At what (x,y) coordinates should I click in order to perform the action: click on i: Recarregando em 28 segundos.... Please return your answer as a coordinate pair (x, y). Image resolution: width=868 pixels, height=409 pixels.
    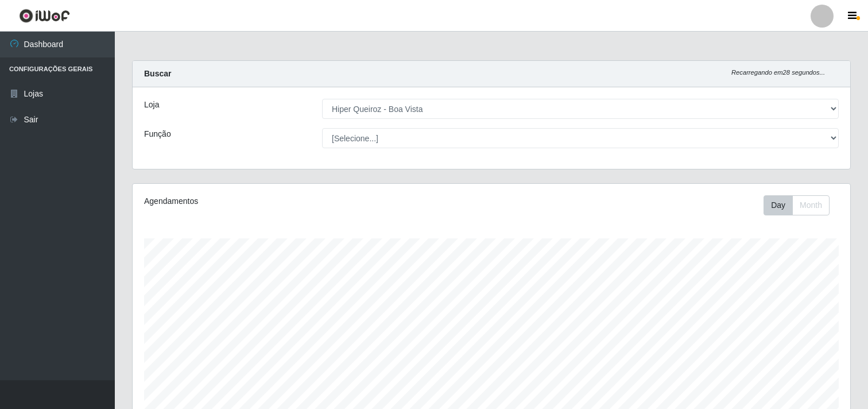
    Looking at the image, I should click on (778, 72).